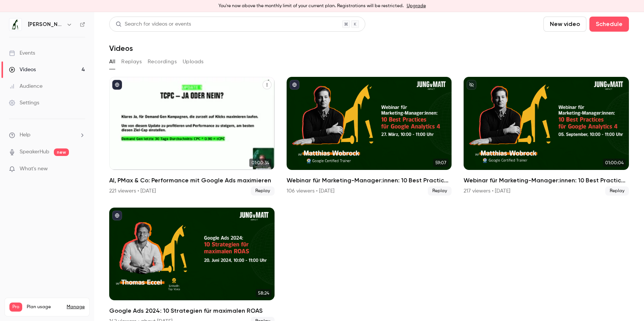 The height and width of the screenshot is (321, 644). Describe the element at coordinates (193, 62) in the screenshot. I see `button: Uploads` at that location.